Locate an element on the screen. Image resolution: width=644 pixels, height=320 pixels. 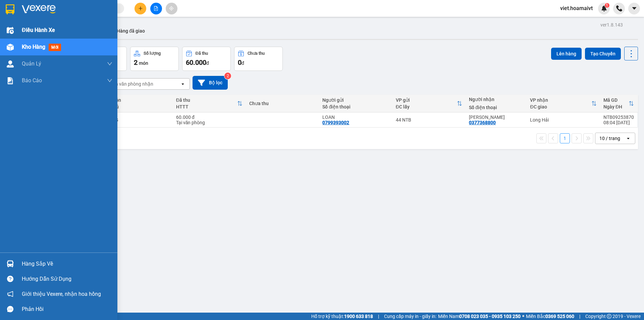
div: Vân is located at coordinates (496, 117).